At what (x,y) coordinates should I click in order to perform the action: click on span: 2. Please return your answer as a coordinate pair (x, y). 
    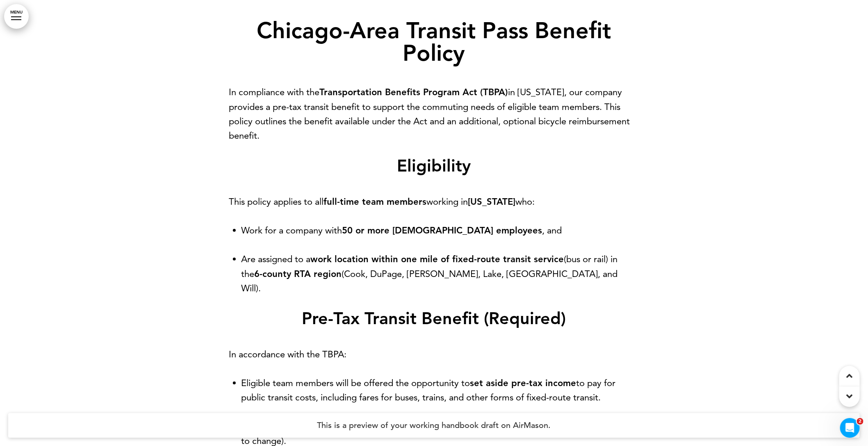
    Looking at the image, I should click on (860, 421).